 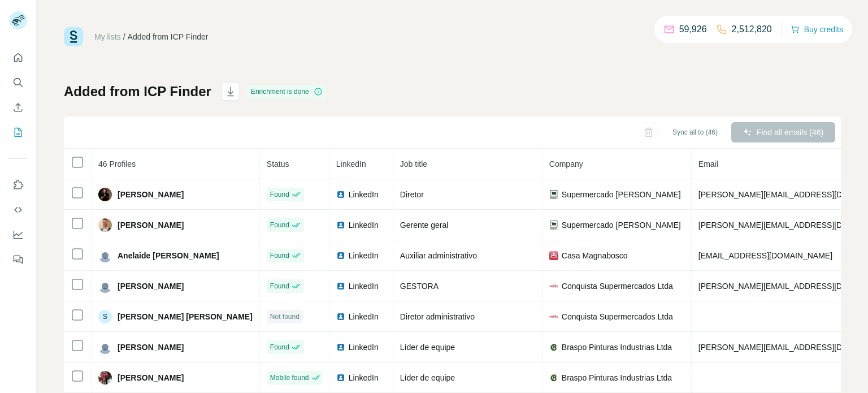 What do you see at coordinates (18, 210) in the screenshot?
I see `button: Use Surfe API` at bounding box center [18, 210].